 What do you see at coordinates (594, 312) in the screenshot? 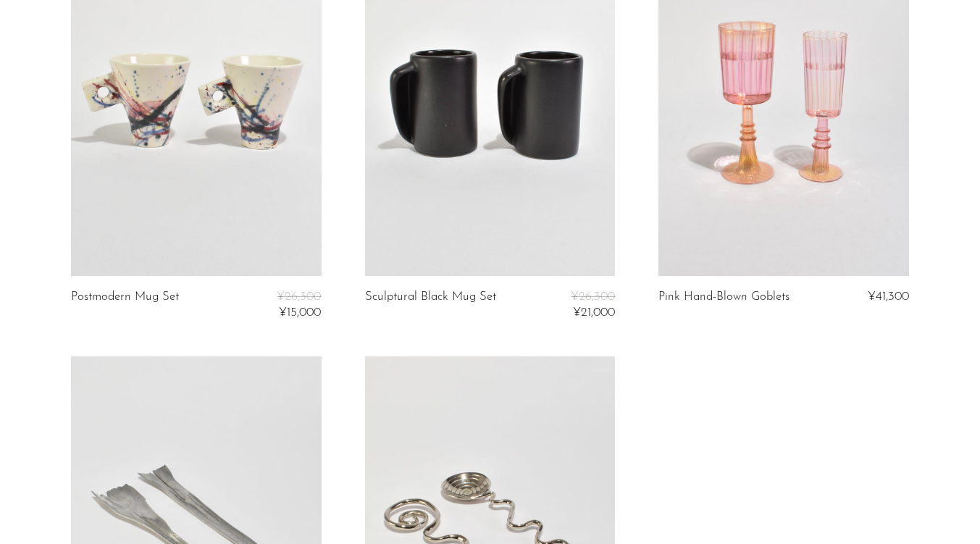
I see `span: ¥21,000` at bounding box center [594, 312].